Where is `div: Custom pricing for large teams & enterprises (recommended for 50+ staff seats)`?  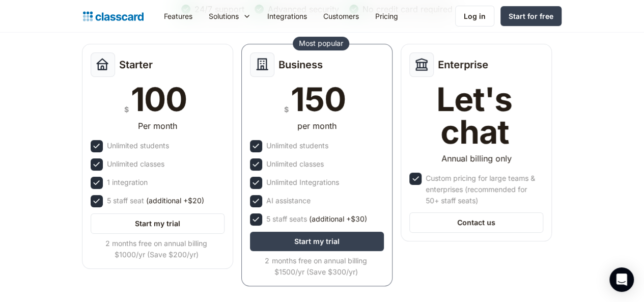
div: Custom pricing for large teams & enterprises (recommended for 50+ staff seats) is located at coordinates (483, 189).